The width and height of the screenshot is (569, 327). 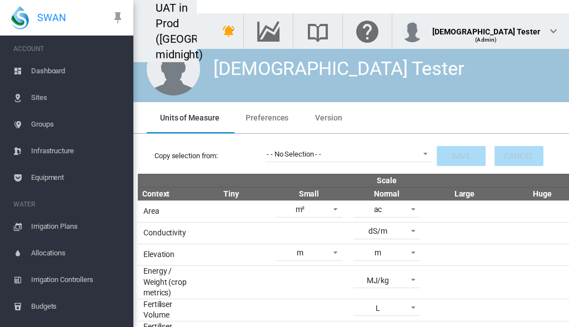 I want to click on span: Equipment, so click(x=78, y=178).